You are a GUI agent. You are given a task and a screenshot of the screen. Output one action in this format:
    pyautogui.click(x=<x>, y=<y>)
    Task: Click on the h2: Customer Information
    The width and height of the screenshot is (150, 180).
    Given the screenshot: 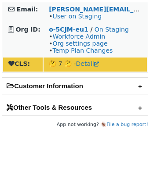 What is the action you would take?
    pyautogui.click(x=75, y=86)
    